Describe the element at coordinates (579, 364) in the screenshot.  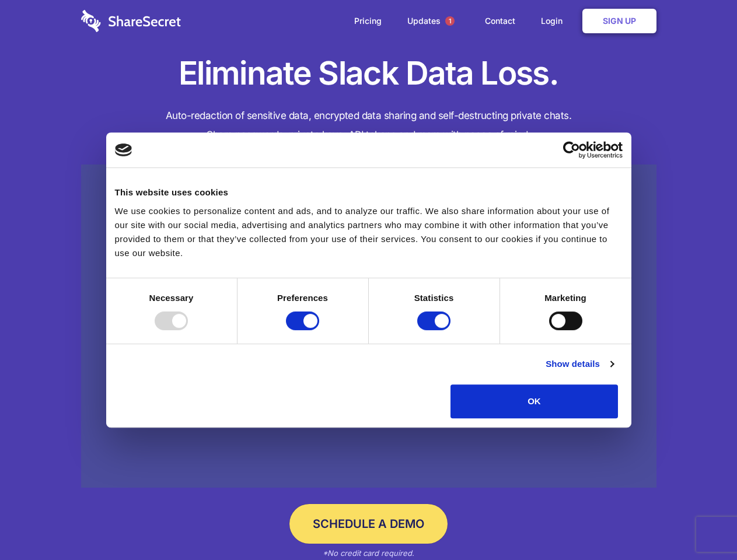
I see `a: Show details` at that location.